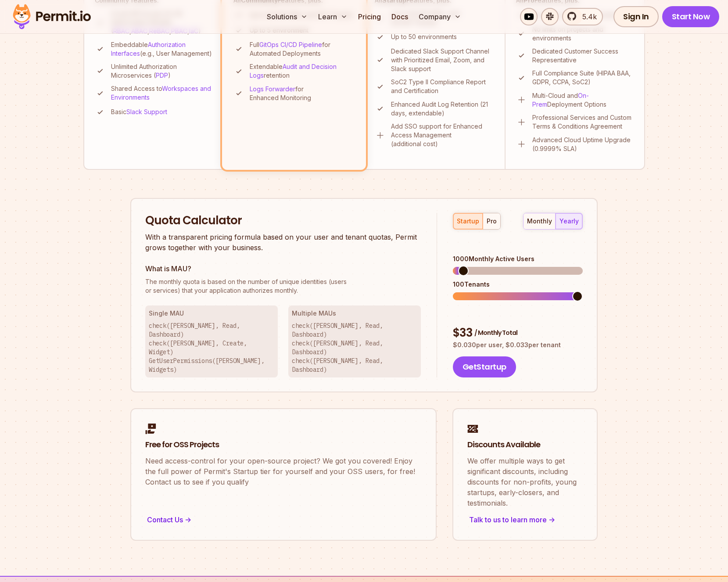 The image size is (728, 582). Describe the element at coordinates (691, 17) in the screenshot. I see `a: Start Now` at that location.